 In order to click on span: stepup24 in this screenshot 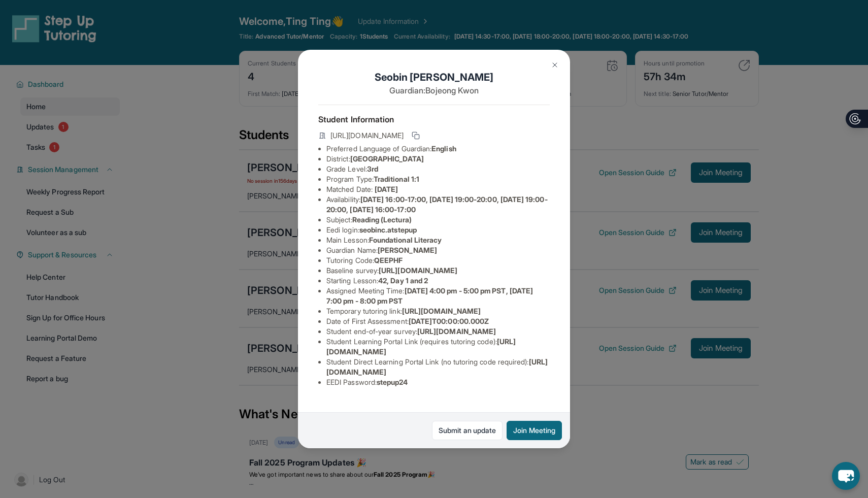, I will do `click(392, 382)`.